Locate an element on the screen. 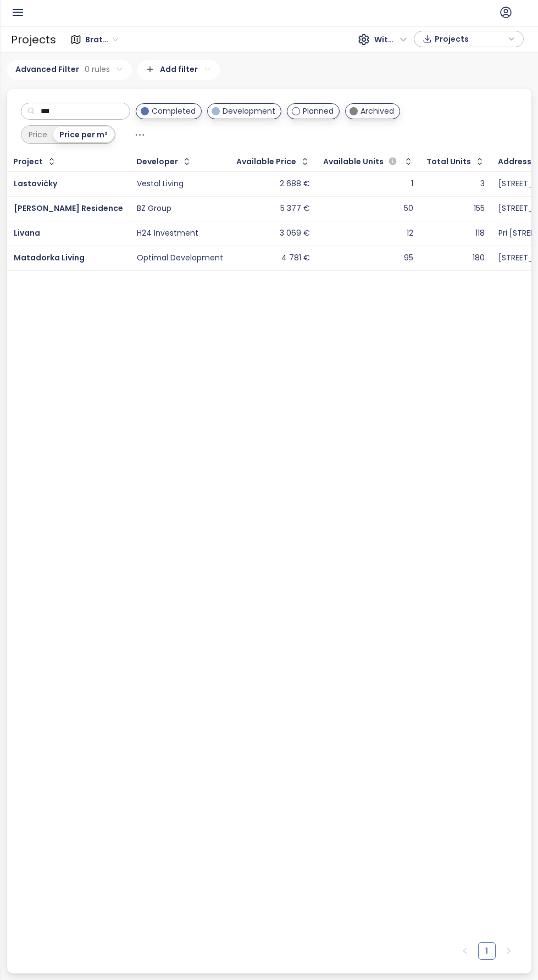 This screenshot has width=538, height=980. div: 95 is located at coordinates (408, 258).